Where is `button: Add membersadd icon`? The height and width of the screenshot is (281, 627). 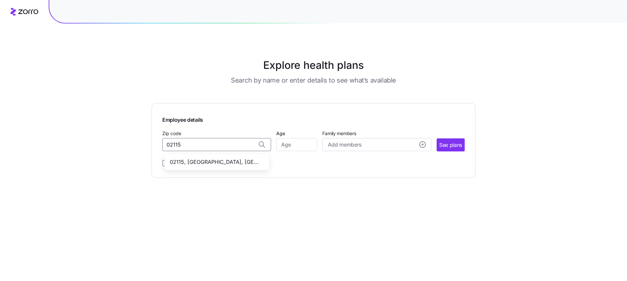
button: Add membersadd icon is located at coordinates (377, 145).